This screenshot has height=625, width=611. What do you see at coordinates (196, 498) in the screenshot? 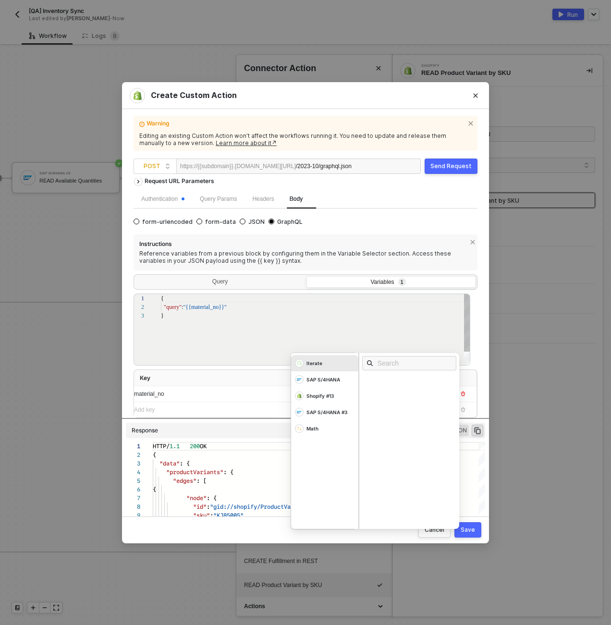
I see `span: "node"` at bounding box center [196, 498].